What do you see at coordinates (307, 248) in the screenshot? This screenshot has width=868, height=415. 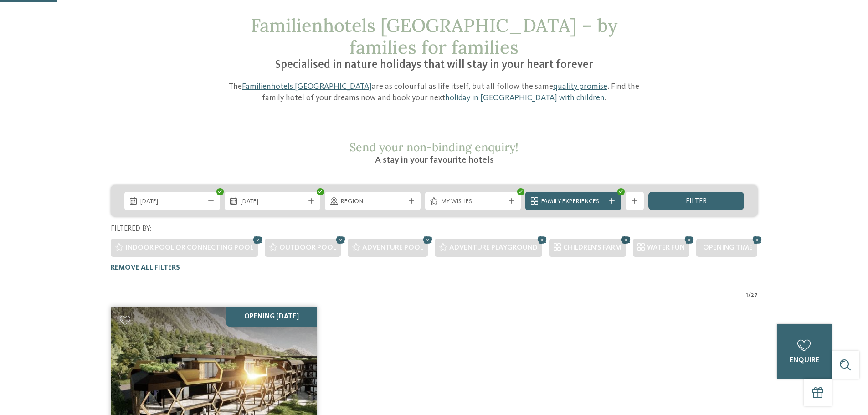 I see `span: Outdoor pool` at bounding box center [307, 248].